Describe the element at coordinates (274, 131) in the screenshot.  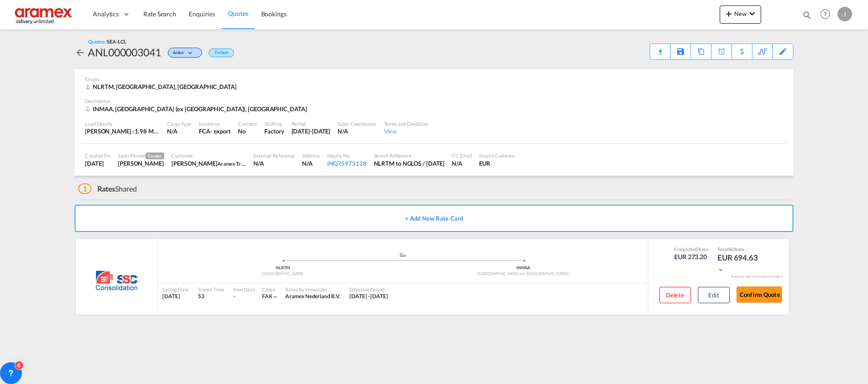
I see `div: Factory Stuffing` at that location.